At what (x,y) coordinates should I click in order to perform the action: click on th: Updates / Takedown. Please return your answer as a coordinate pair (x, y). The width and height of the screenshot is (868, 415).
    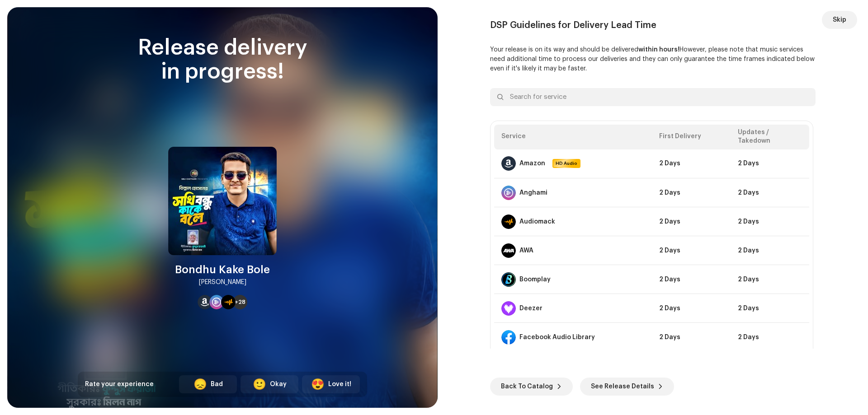
    Looking at the image, I should click on (770, 137).